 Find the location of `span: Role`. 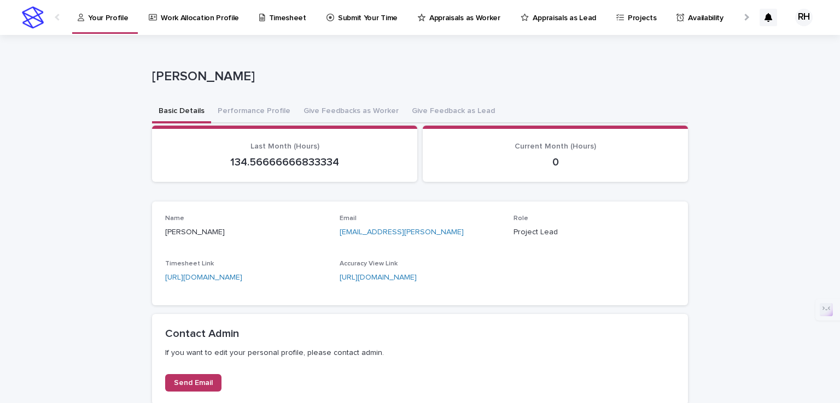

span: Role is located at coordinates (520, 219).